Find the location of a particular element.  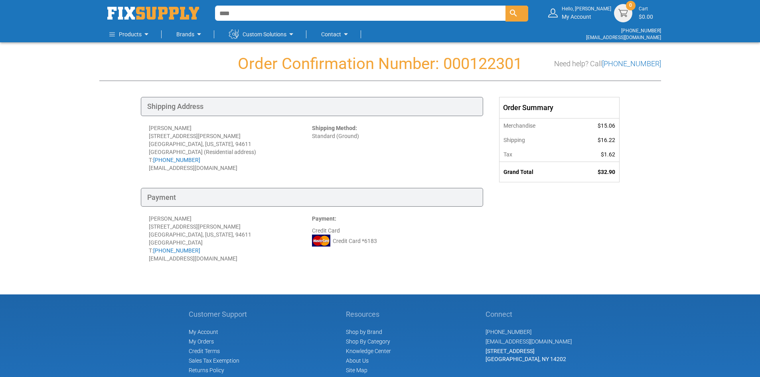

span: 0 is located at coordinates (631, 5).